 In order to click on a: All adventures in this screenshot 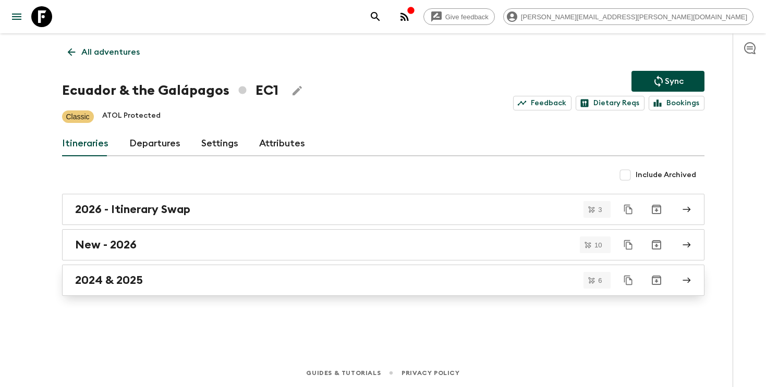, I will do `click(104, 52)`.